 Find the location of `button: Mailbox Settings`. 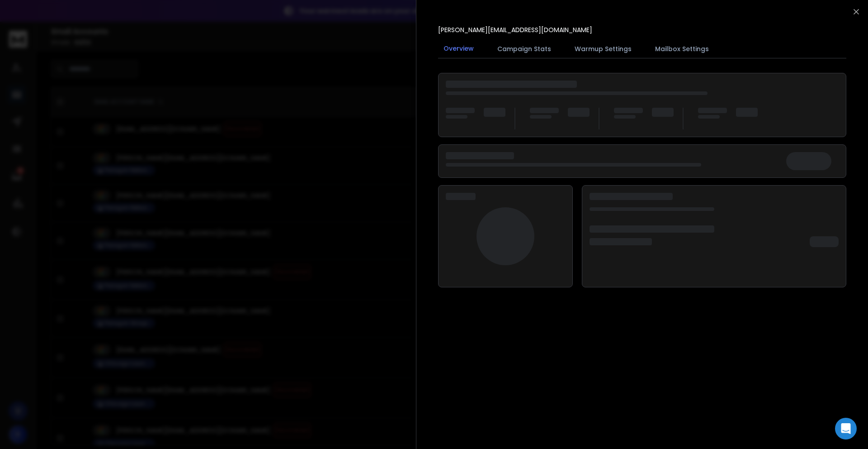

button: Mailbox Settings is located at coordinates (682, 49).